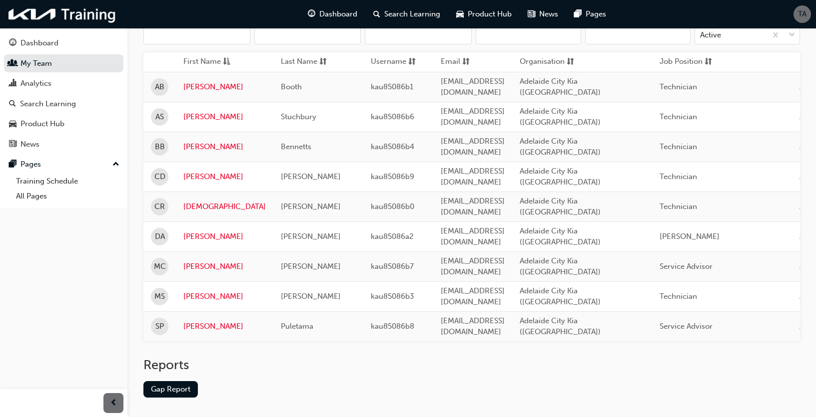 Image resolution: width=816 pixels, height=417 pixels. Describe the element at coordinates (392, 207) in the screenshot. I see `span: kau85086b0` at that location.